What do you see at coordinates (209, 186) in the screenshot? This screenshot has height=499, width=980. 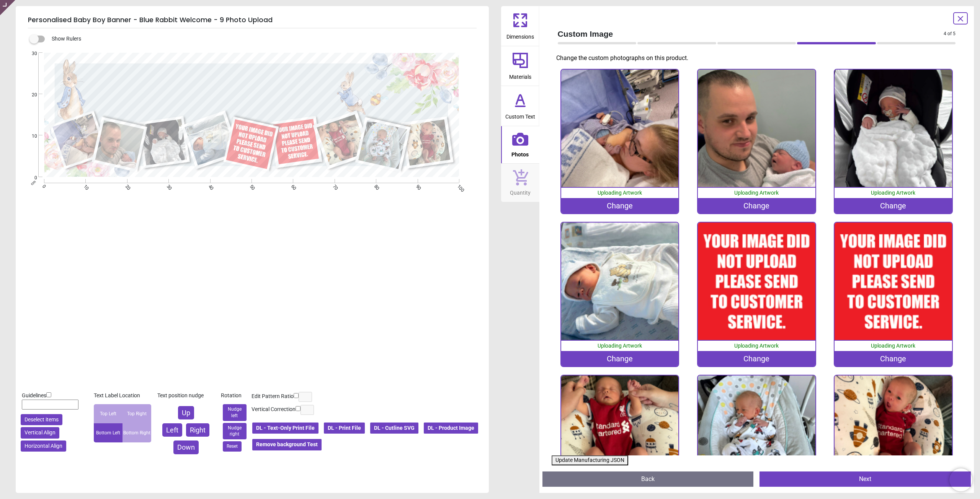 I see `span: 40` at bounding box center [209, 186].